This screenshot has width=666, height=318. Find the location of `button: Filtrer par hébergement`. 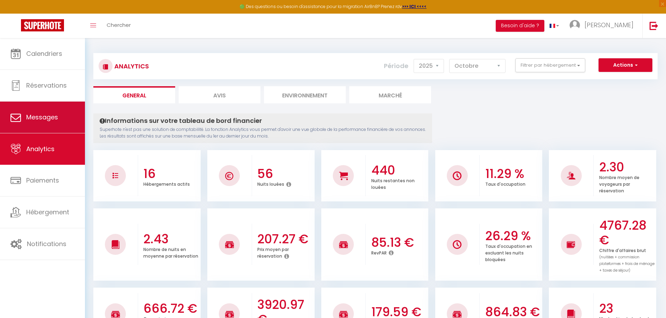

button: Filtrer par hébergement is located at coordinates (550, 65).